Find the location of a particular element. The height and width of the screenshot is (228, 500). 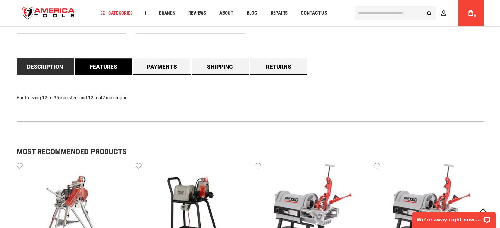

a: Repairs is located at coordinates (279, 13).